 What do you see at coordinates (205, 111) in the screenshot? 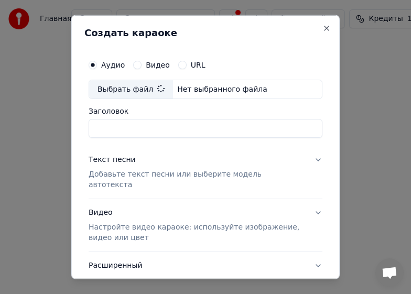
I see `label: Заголовок` at bounding box center [205, 111].